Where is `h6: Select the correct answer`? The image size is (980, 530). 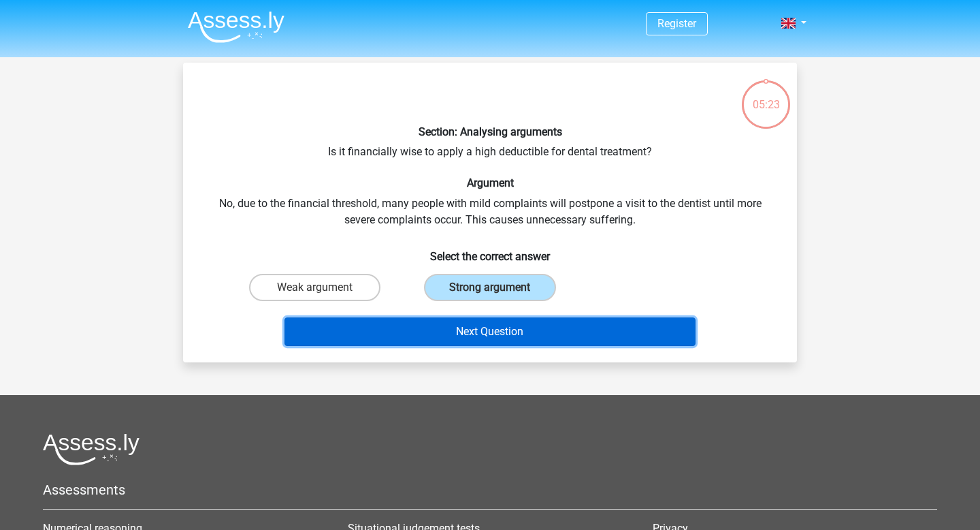
h6: Select the correct answer is located at coordinates (490, 250).